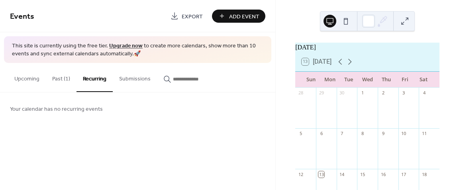 Image resolution: width=459 pixels, height=190 pixels. What do you see at coordinates (362, 93) in the screenshot?
I see `div: 1` at bounding box center [362, 93].